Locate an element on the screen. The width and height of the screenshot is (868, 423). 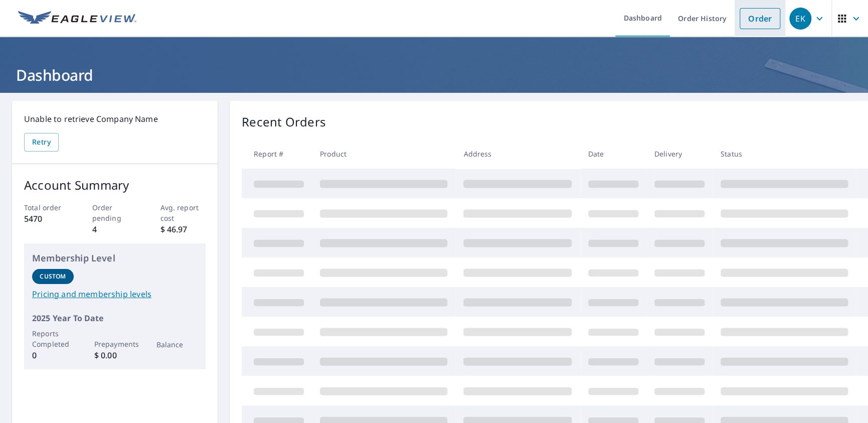
th: Report # is located at coordinates (277, 153).